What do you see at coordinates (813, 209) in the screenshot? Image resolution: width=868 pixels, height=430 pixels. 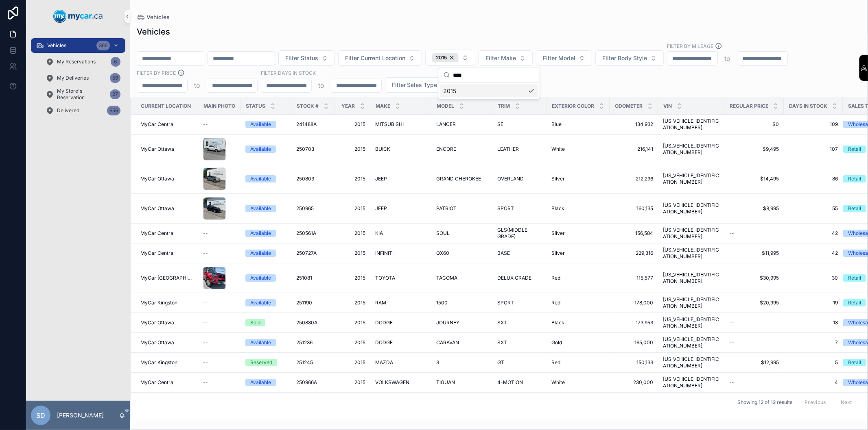 I see `span: 55` at bounding box center [813, 209].